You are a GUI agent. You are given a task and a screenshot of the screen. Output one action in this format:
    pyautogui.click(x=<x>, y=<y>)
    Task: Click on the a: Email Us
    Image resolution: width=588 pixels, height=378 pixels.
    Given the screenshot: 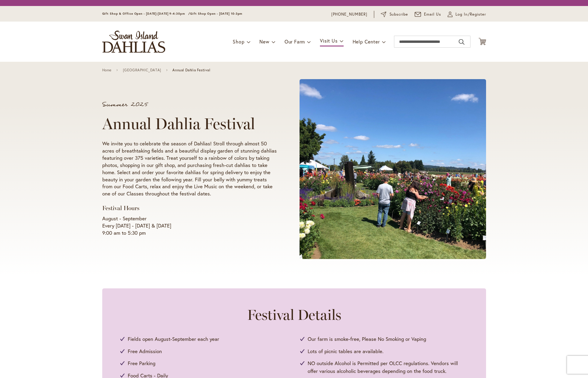 What is the action you would take?
    pyautogui.click(x=428, y=14)
    